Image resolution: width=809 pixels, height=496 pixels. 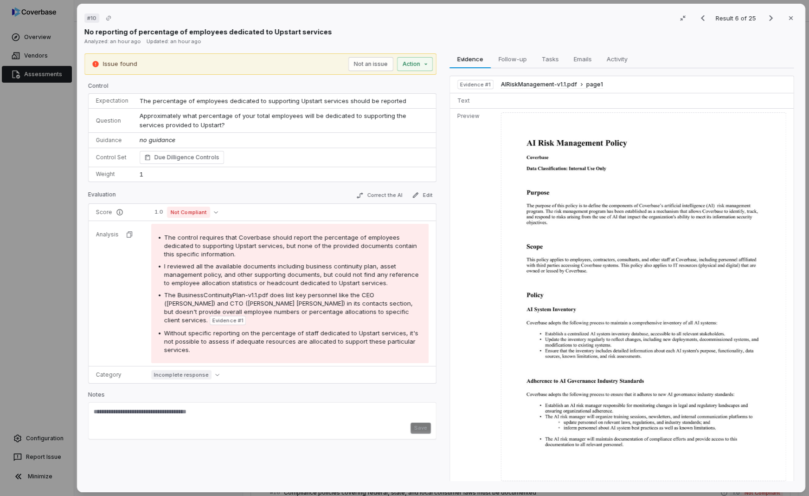 I want to click on span: 1, so click(x=142, y=174).